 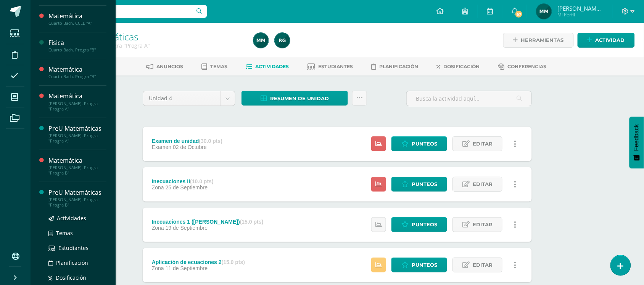 What do you see at coordinates (527, 66) in the screenshot?
I see `span: Conferencias` at bounding box center [527, 66].